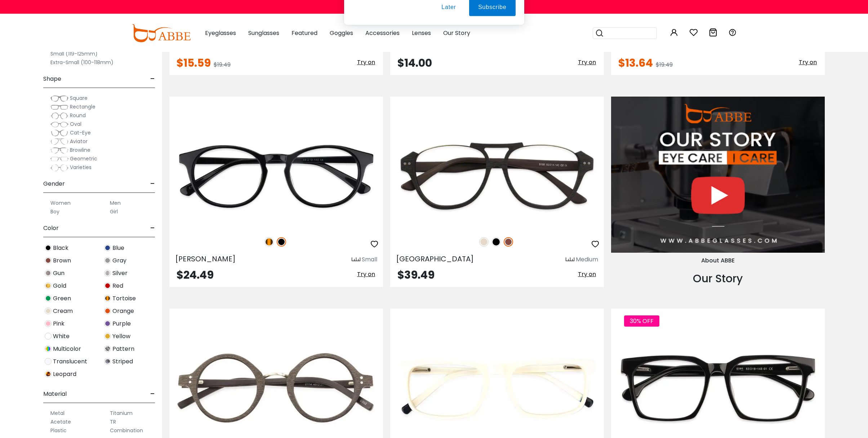  Describe the element at coordinates (78, 115) in the screenshot. I see `span: Round` at that location.